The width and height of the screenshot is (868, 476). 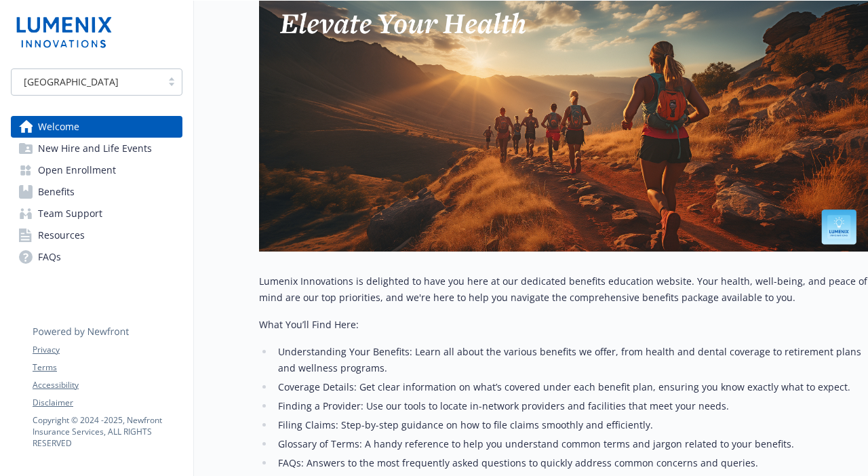 What do you see at coordinates (107, 349) in the screenshot?
I see `a: Privacy` at bounding box center [107, 349].